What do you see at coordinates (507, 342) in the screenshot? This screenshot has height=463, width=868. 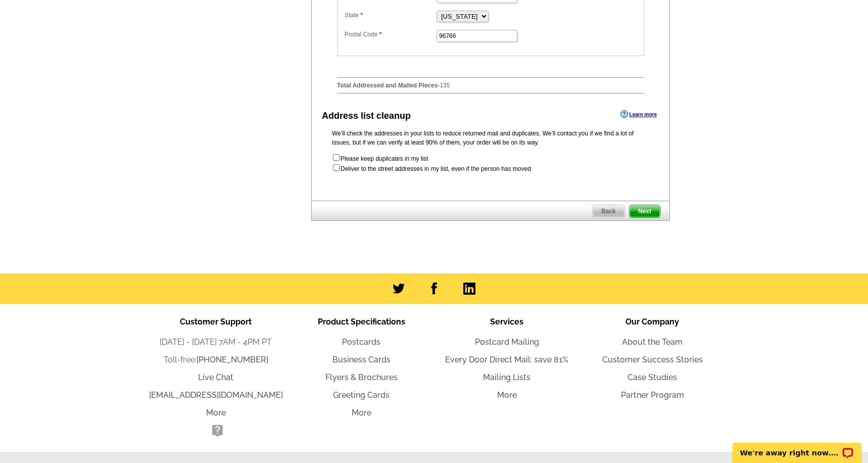 I see `a: Postcard Mailing` at bounding box center [507, 342].